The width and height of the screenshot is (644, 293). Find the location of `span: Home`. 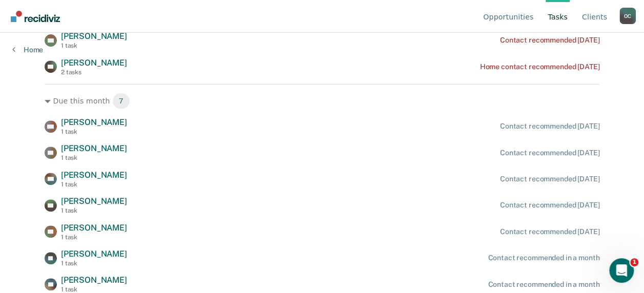

span: Home is located at coordinates (51, 228).